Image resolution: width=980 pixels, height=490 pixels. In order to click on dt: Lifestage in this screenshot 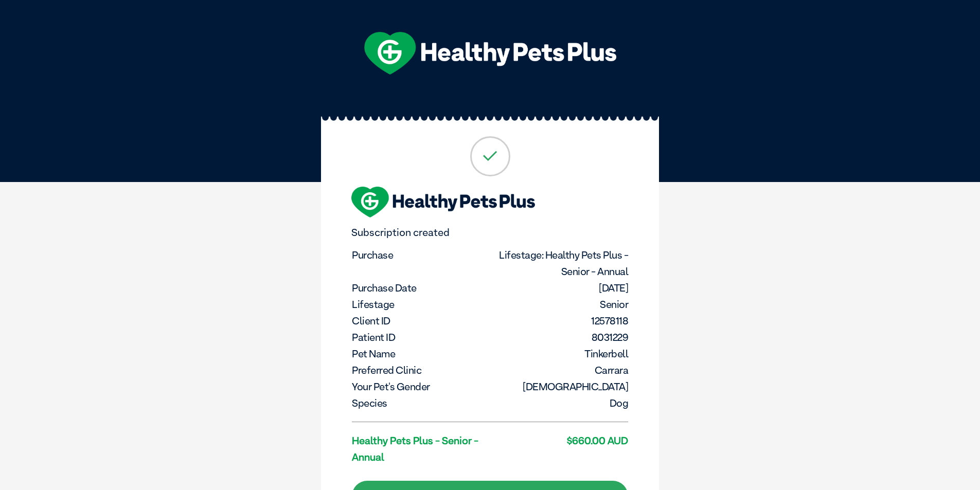, I will do `click(421, 304)`.